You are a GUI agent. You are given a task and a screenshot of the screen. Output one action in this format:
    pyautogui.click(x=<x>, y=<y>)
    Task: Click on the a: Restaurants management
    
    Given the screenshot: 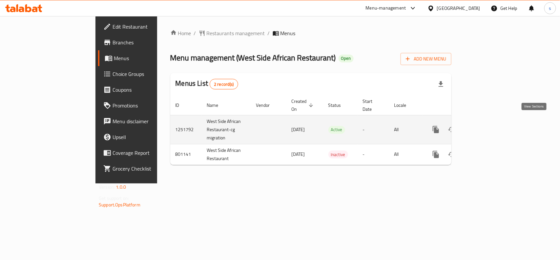 What is the action you would take?
    pyautogui.click(x=232, y=33)
    